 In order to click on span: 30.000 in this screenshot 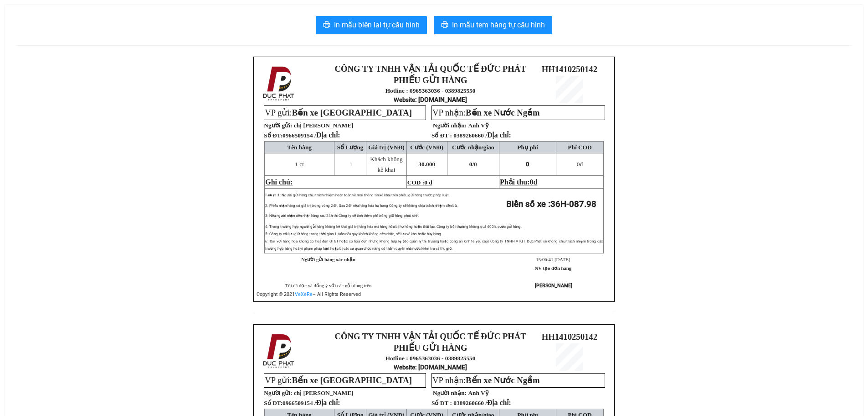, I will do `click(427, 164)`.